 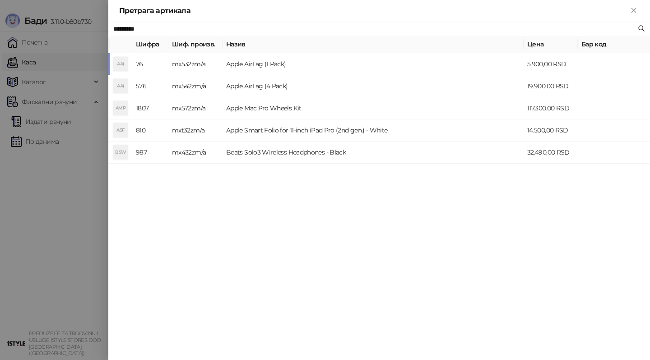 What do you see at coordinates (150, 152) in the screenshot?
I see `td: 987` at bounding box center [150, 152].